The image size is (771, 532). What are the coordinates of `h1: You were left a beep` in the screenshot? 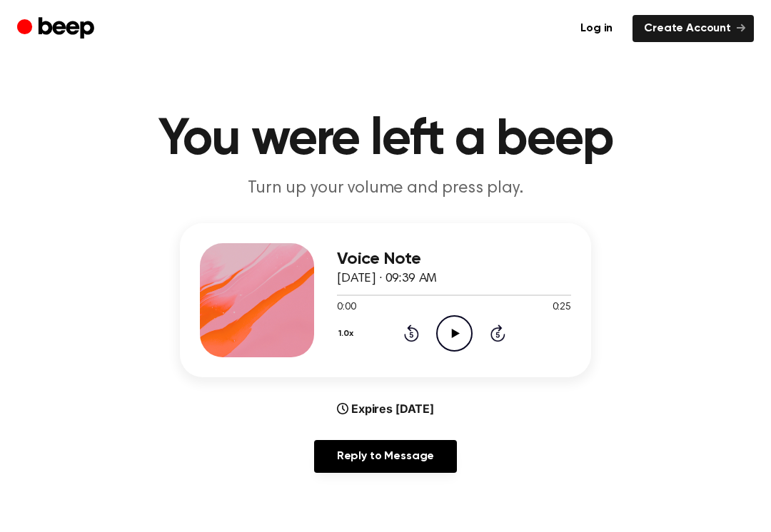 It's located at (386, 140).